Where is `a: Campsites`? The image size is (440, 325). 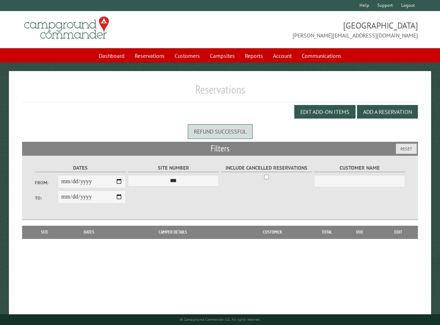
a: Campsites is located at coordinates (223, 56).